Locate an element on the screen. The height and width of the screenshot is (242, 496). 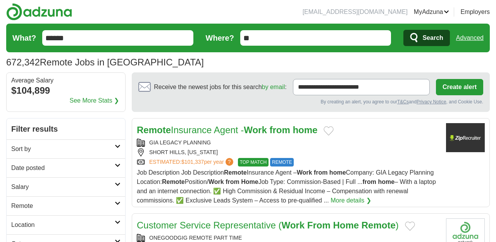
div: ONEGOODGIG REMOTE PART TIME is located at coordinates (289, 238).